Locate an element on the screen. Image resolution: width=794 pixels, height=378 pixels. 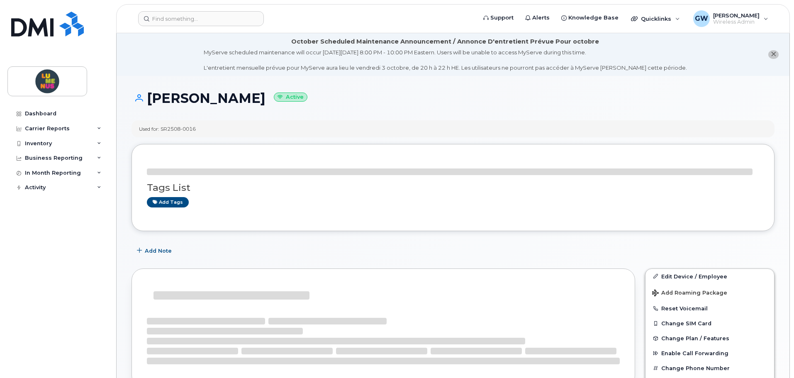
button: Enable Call Forwarding is located at coordinates (710, 353).